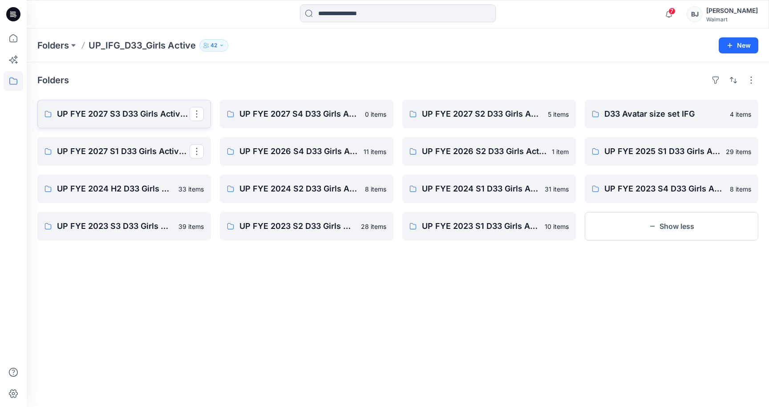 Image resolution: width=769 pixels, height=407 pixels. I want to click on a: Folders, so click(53, 45).